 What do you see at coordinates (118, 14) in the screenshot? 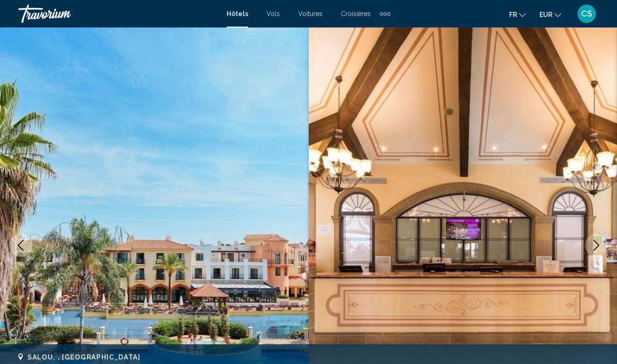
I see `a: Travorium` at bounding box center [118, 14].